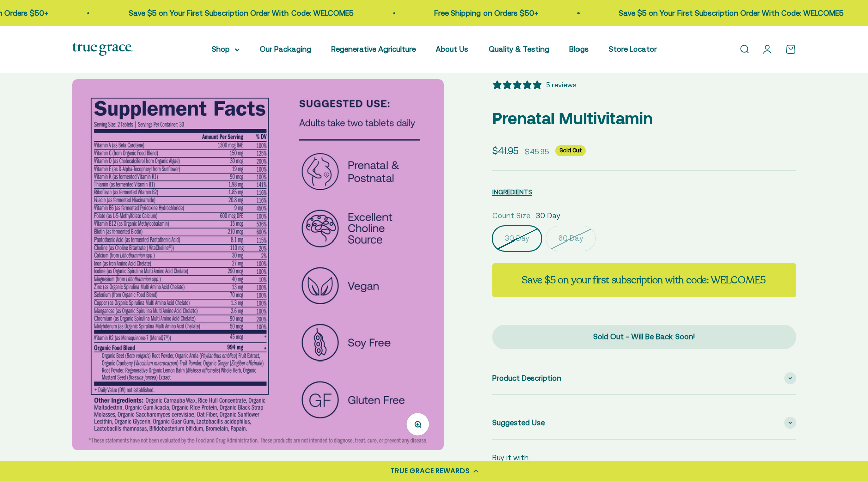  Describe the element at coordinates (632, 49) in the screenshot. I see `a: Store Locator` at that location.